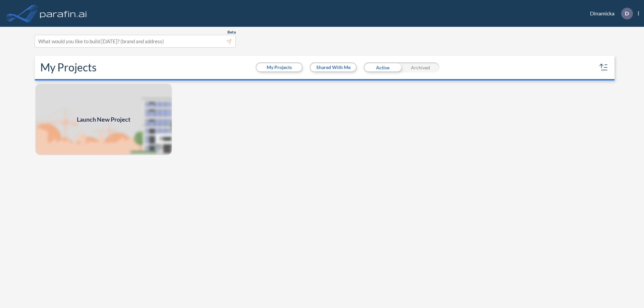 Image resolution: width=644 pixels, height=308 pixels. Describe the element at coordinates (333, 68) in the screenshot. I see `button: Shared With Me` at that location.